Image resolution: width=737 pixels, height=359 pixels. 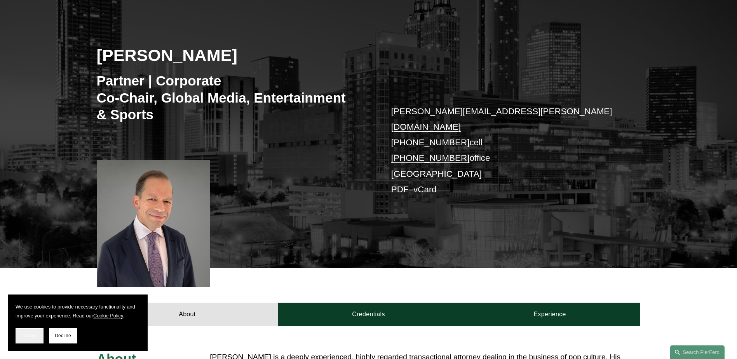 I want to click on section: Cookie banner, so click(x=78, y=323).